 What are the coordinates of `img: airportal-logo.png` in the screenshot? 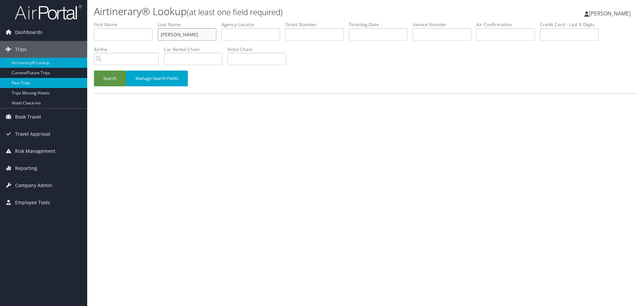 It's located at (48, 12).